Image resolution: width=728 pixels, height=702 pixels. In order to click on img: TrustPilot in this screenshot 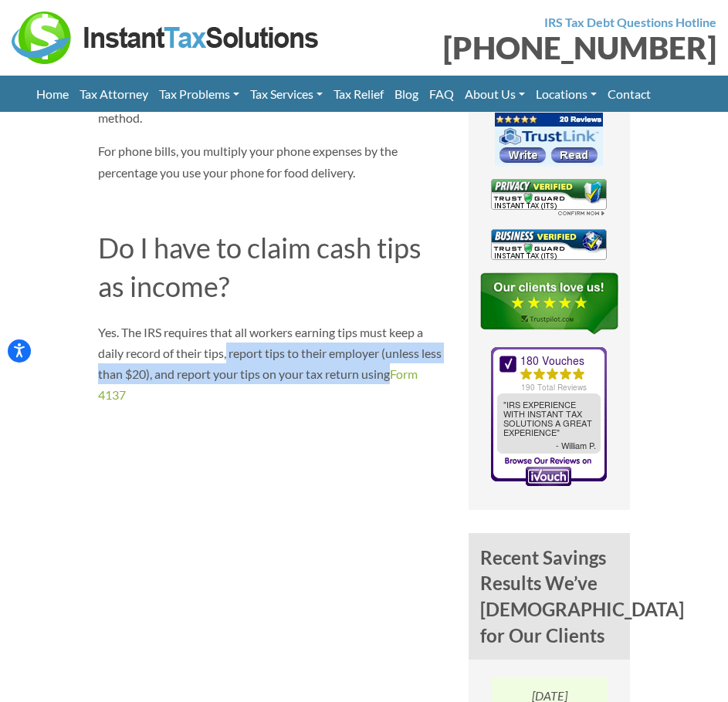, I will do `click(550, 303)`.